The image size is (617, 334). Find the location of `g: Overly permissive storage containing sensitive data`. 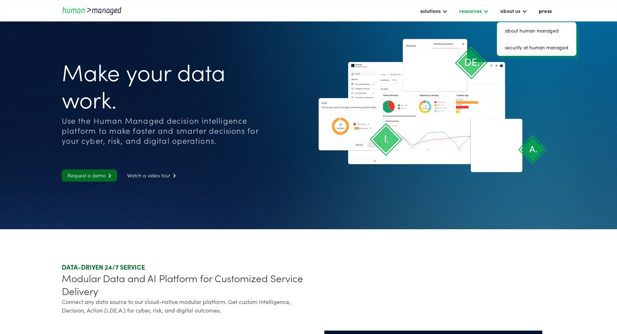

g: Overly permissive storage containing sensitive data is located at coordinates (349, 108).